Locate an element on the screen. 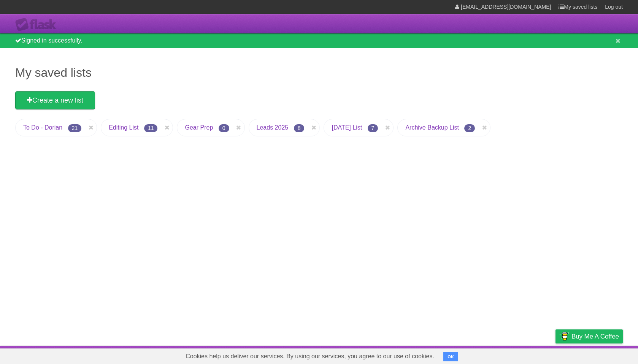 This screenshot has height=364, width=638. a: To Do - Dorian is located at coordinates (43, 127).